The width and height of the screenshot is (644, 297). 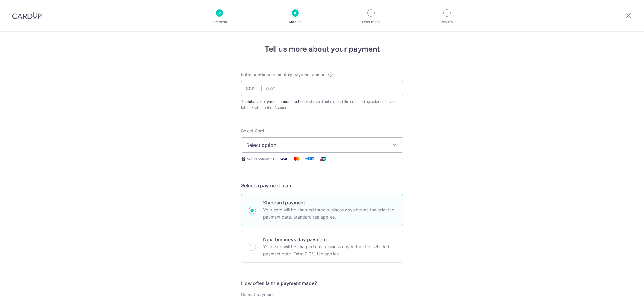 What do you see at coordinates (252, 131) in the screenshot?
I see `span: translation missing: en.payables.payment_networks.credit_card.summary.labels.select_card` at bounding box center [252, 131].